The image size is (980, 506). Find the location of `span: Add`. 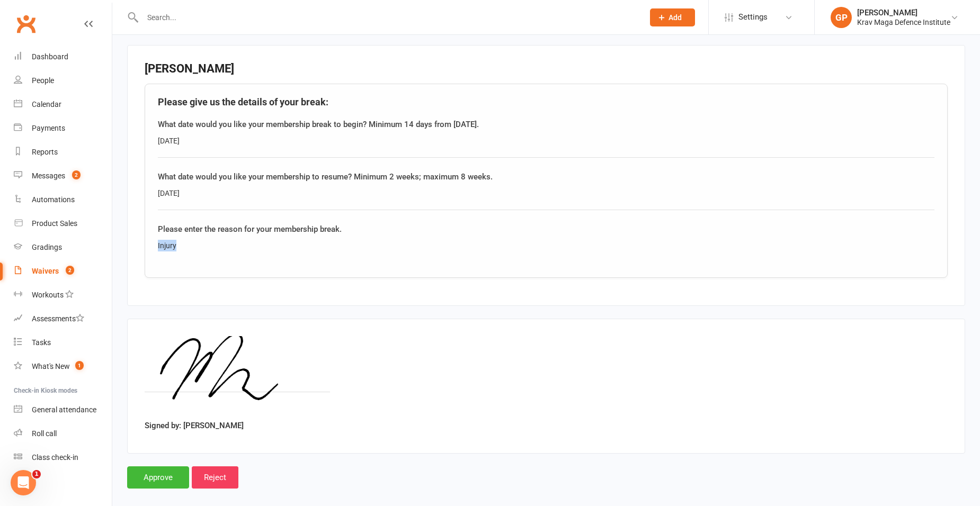

span: Add is located at coordinates (675, 18).